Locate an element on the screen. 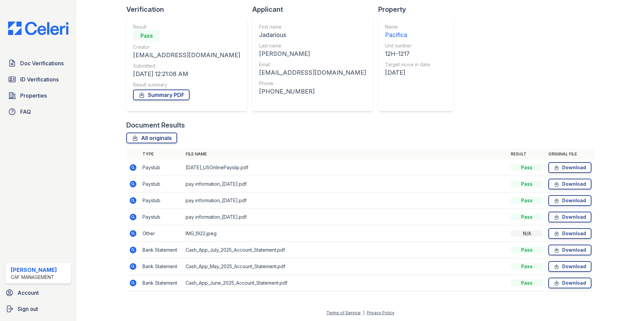 The image size is (644, 321). div: Submitted is located at coordinates (187, 66).